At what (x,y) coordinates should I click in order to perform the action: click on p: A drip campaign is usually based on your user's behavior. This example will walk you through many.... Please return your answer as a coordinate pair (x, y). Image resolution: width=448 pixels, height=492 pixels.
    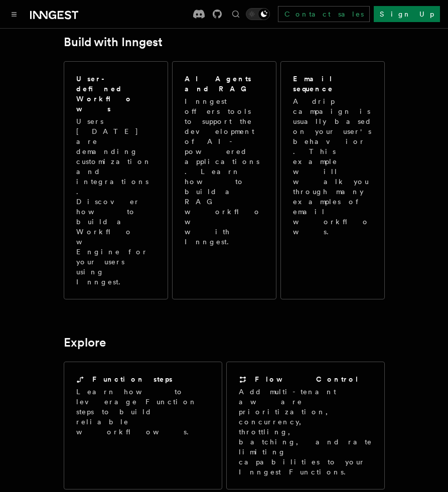
    Looking at the image, I should click on (332, 166).